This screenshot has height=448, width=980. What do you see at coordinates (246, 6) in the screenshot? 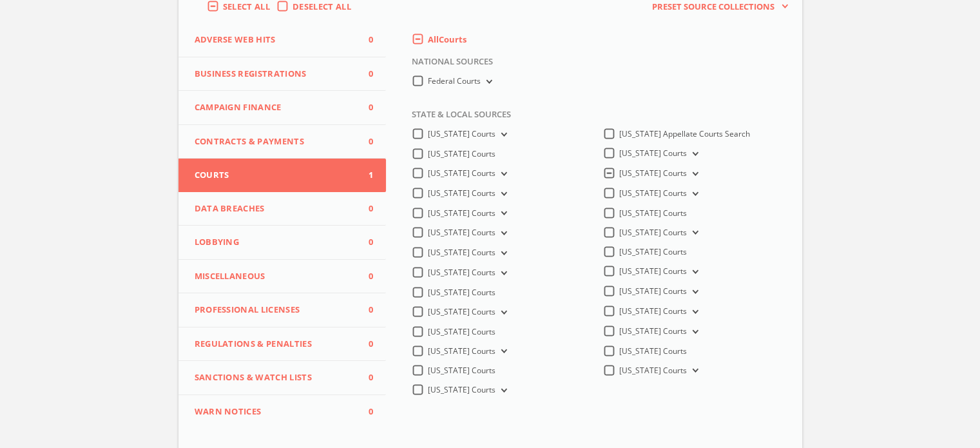
I see `span: Select All` at bounding box center [246, 6].